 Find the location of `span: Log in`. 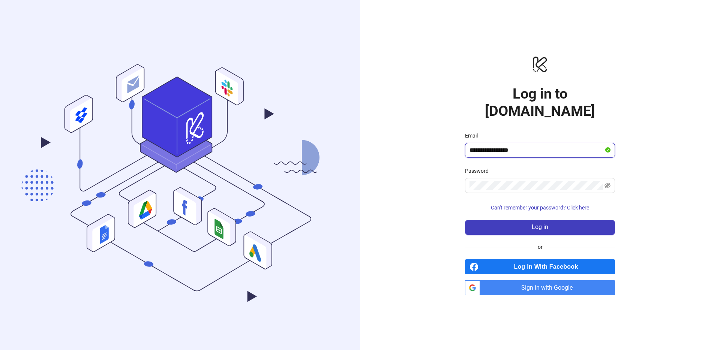

span: Log in is located at coordinates (540, 227).